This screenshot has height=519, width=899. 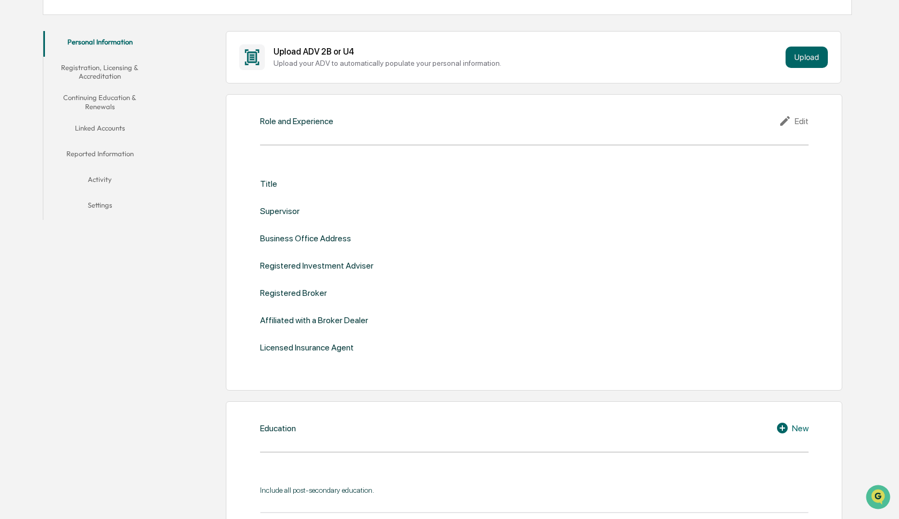 I want to click on div: Role and Experience, so click(x=296, y=121).